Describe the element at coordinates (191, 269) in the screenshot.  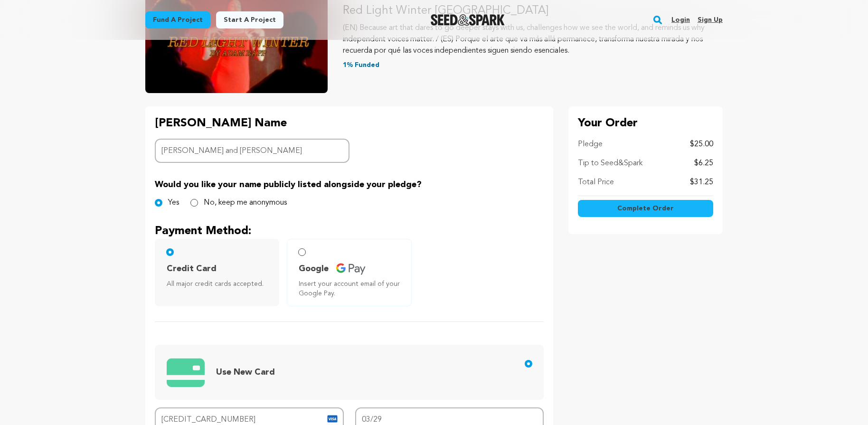
I see `span: Credit Card` at that location.